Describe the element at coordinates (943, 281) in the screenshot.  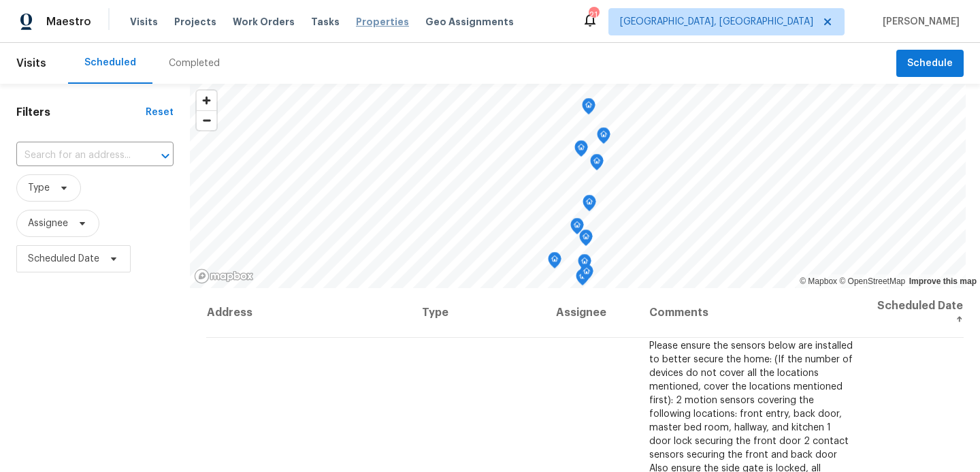
I see `a: Improve this map` at that location.